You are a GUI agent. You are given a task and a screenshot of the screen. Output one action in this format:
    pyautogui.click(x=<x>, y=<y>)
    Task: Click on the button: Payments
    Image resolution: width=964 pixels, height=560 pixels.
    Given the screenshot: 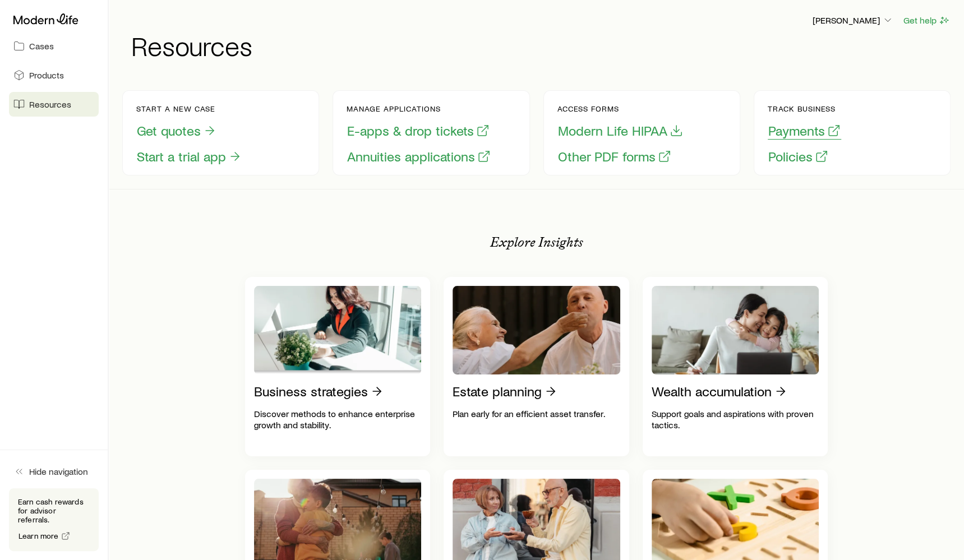 What is the action you would take?
    pyautogui.click(x=804, y=131)
    